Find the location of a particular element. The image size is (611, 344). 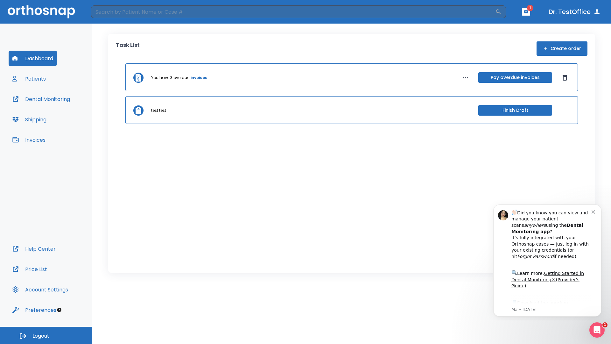

button: Create order is located at coordinates (562, 48).